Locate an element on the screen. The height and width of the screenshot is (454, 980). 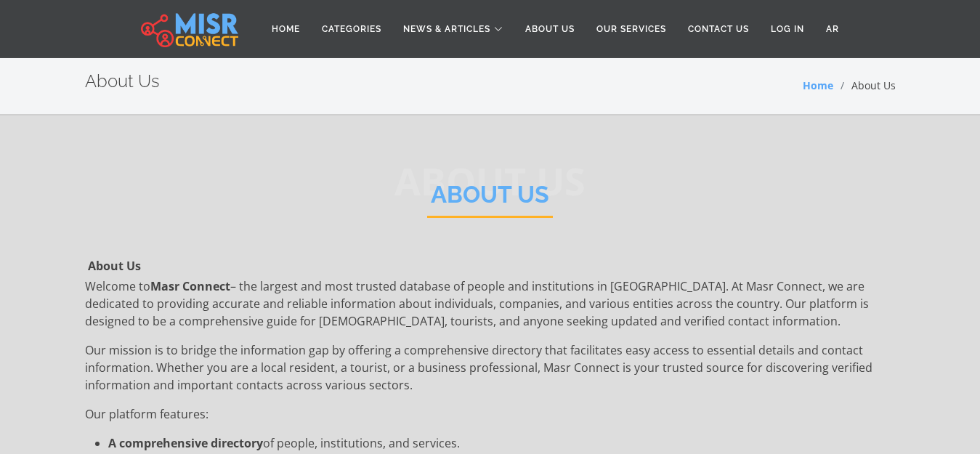
li: About Us is located at coordinates (865, 85).